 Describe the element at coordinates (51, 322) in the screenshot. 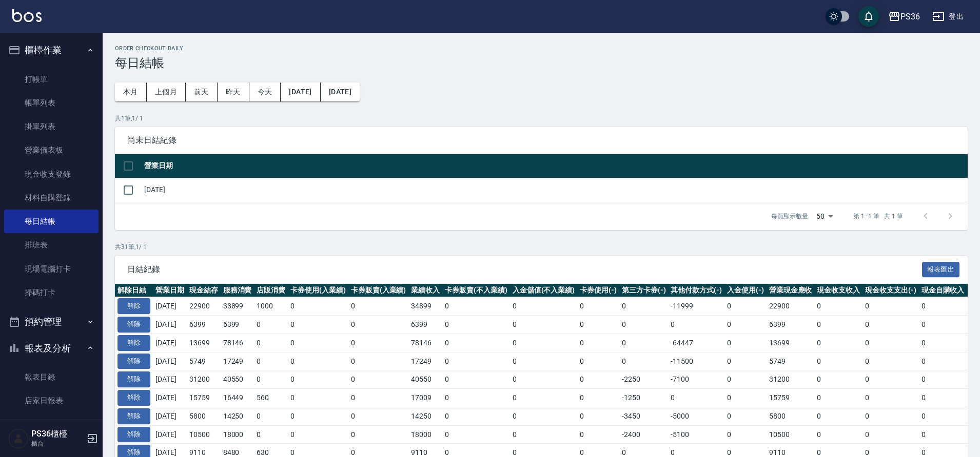

I see `button: 預約管理` at that location.